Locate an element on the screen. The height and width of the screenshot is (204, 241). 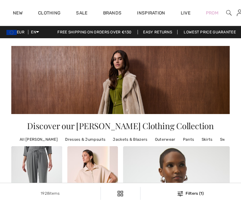
span: 1928 is located at coordinates (45, 194).